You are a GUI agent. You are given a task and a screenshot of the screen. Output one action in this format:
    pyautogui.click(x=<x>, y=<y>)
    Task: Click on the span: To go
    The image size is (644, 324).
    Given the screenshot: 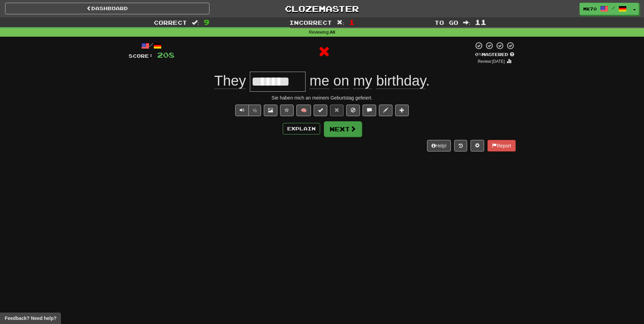 What is the action you would take?
    pyautogui.click(x=446, y=23)
    